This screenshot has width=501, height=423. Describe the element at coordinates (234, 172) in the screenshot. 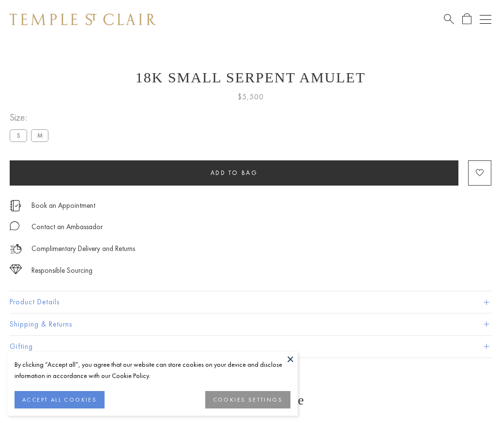

I see `span: Add to bag` at that location.